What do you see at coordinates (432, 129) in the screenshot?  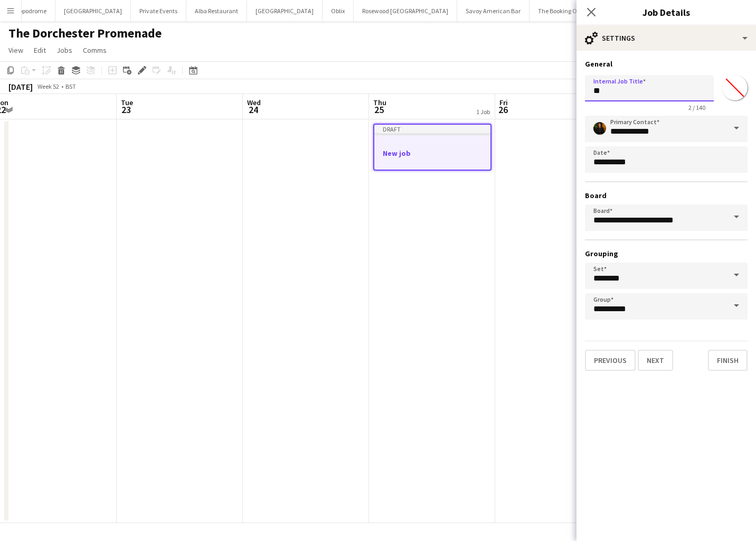 I see `div: Draft` at bounding box center [432, 129].